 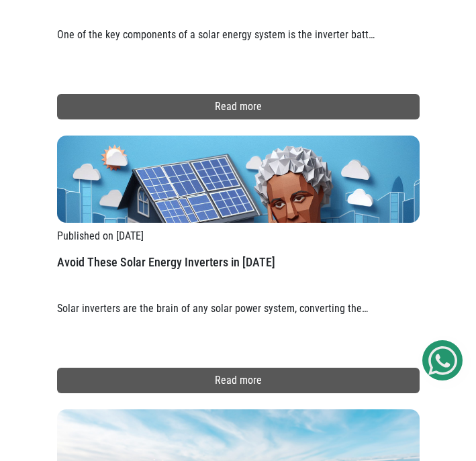 What do you see at coordinates (238, 42) in the screenshot?
I see `p: One of the key components of a solar energy system is the inverter batt…` at bounding box center [238, 42].